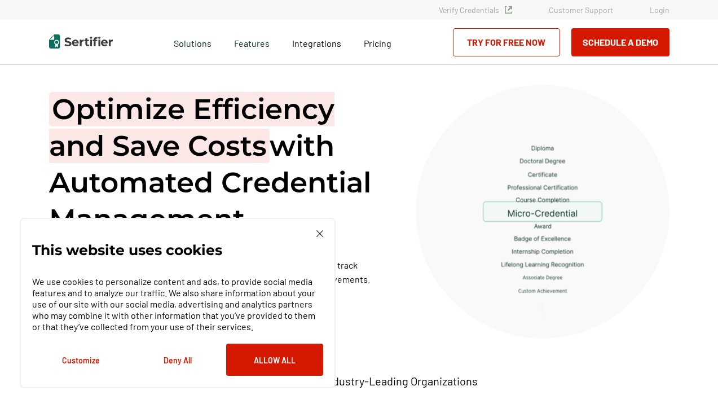  I want to click on img: Cookie Popup Close, so click(320, 234).